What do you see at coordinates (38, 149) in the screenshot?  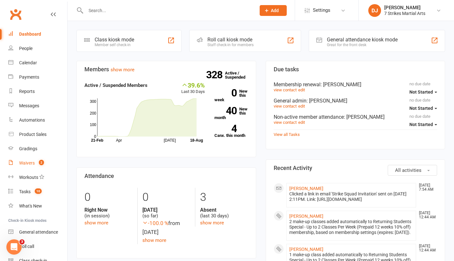 I see `a: Gradings` at bounding box center [38, 149].